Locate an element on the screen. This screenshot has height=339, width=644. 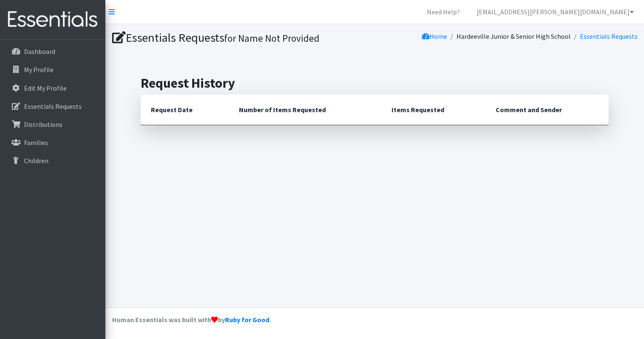
a: Distributions is located at coordinates (53, 124).